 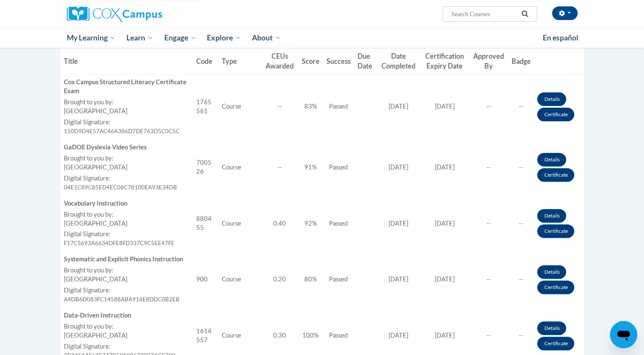 What do you see at coordinates (127, 259) in the screenshot?
I see `div: Systematic and Explicit Phonics Instruction` at bounding box center [127, 259].